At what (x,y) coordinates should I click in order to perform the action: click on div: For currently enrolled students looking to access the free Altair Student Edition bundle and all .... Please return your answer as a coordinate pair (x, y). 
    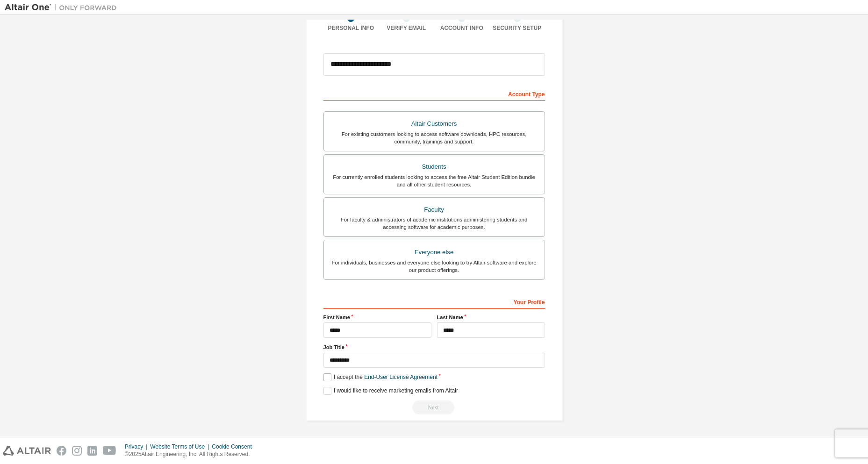
    Looking at the image, I should click on (434, 181).